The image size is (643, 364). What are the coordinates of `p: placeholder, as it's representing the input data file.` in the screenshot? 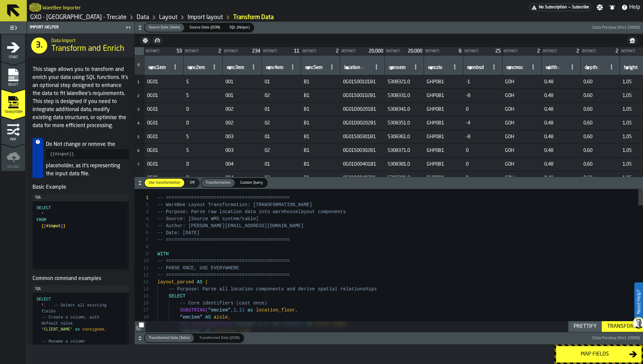 It's located at (87, 170).